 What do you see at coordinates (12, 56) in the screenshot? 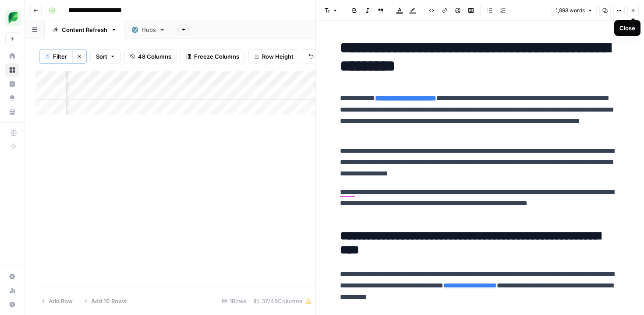
I see `a: Home` at bounding box center [12, 56].